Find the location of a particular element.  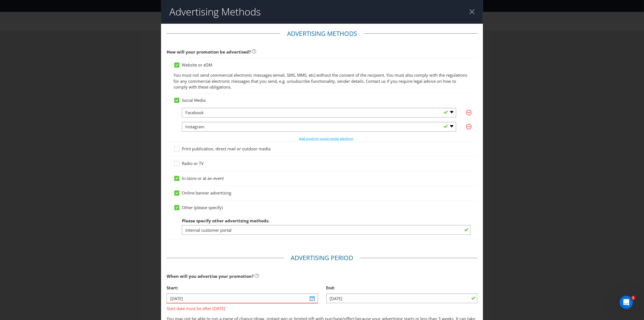

div: Start: is located at coordinates (242, 288).